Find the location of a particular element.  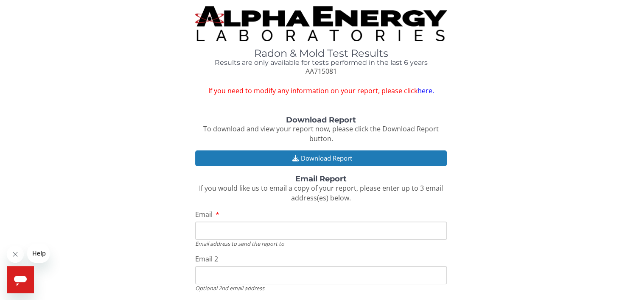

span: Email 2 is located at coordinates (207, 259).